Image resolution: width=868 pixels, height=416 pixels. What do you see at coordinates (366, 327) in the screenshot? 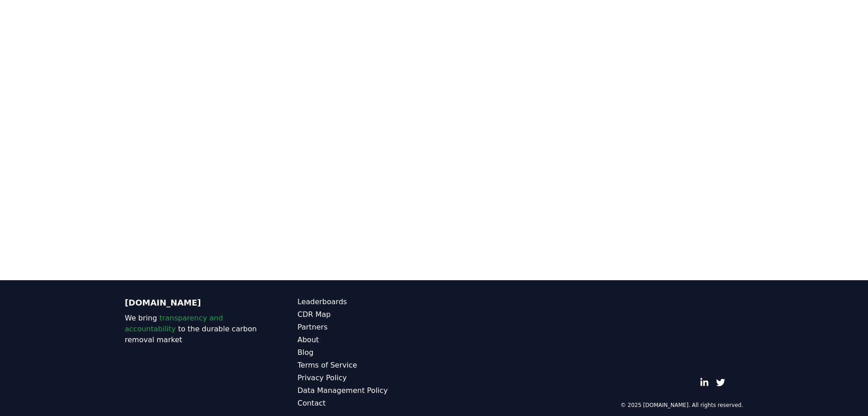
I see `a: Partners` at bounding box center [366, 327].